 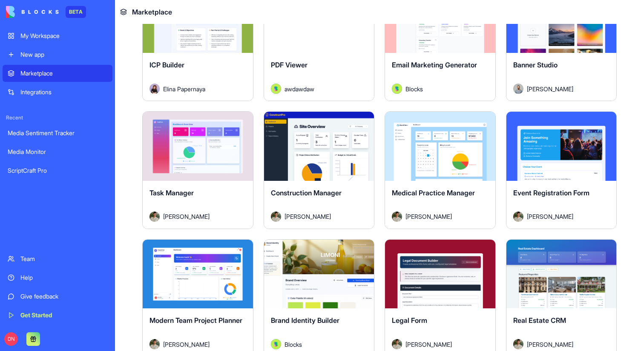 What do you see at coordinates (198, 327) in the screenshot?
I see `div: Modern Team Project Planner` at bounding box center [198, 327].